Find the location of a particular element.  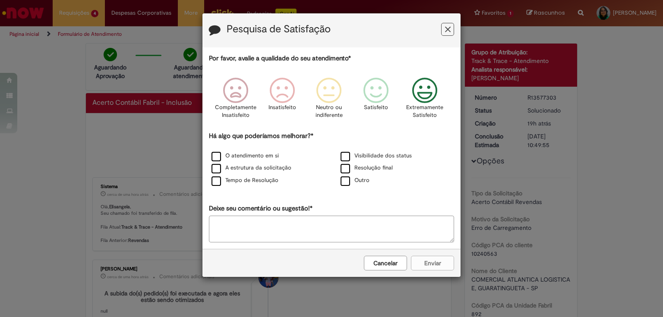

label: Visibilidade dos status is located at coordinates (376, 156).